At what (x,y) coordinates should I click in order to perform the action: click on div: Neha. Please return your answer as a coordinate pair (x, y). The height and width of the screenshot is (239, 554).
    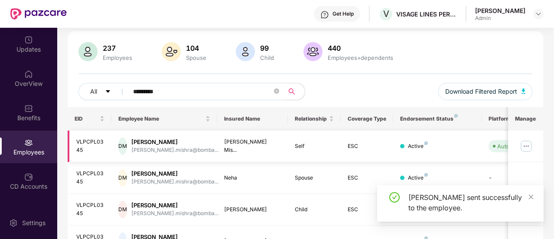
    Looking at the image, I should click on (252, 178).